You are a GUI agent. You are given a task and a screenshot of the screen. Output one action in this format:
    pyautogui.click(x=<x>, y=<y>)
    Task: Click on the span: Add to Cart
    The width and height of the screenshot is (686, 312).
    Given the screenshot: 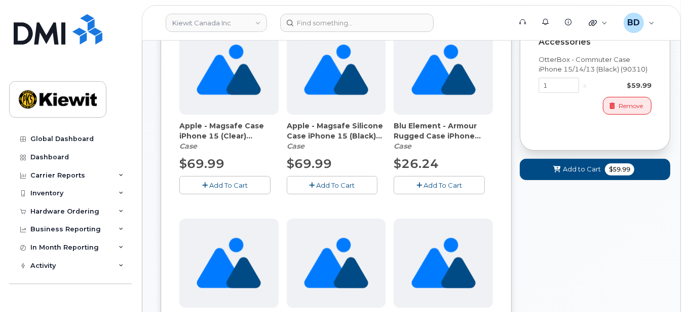 What is the action you would take?
    pyautogui.click(x=582, y=169)
    